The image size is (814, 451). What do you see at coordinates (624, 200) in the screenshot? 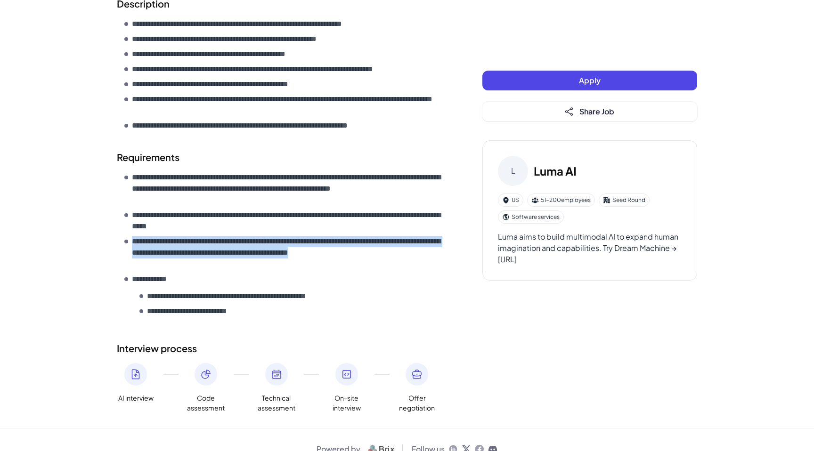
I see `div: Seed Round` at bounding box center [624, 200].